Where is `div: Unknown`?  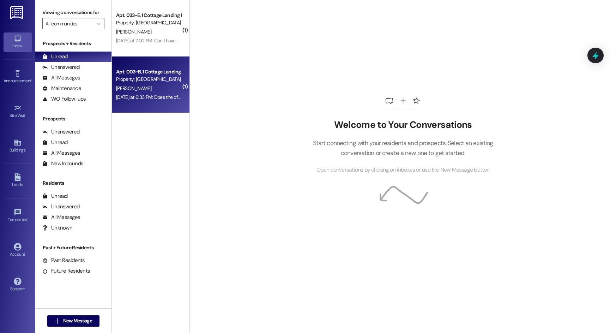 div: Unknown is located at coordinates (57, 227).